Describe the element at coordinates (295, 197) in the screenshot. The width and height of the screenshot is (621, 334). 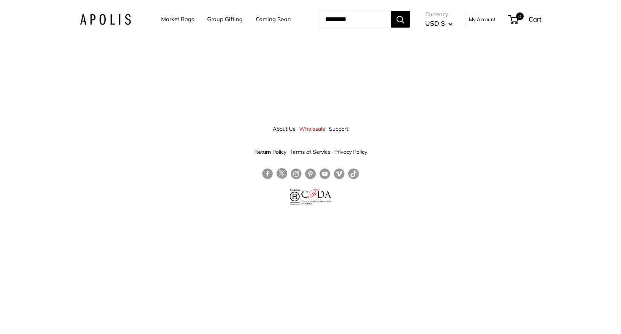
I see `img: Certified B Corporation` at that location.